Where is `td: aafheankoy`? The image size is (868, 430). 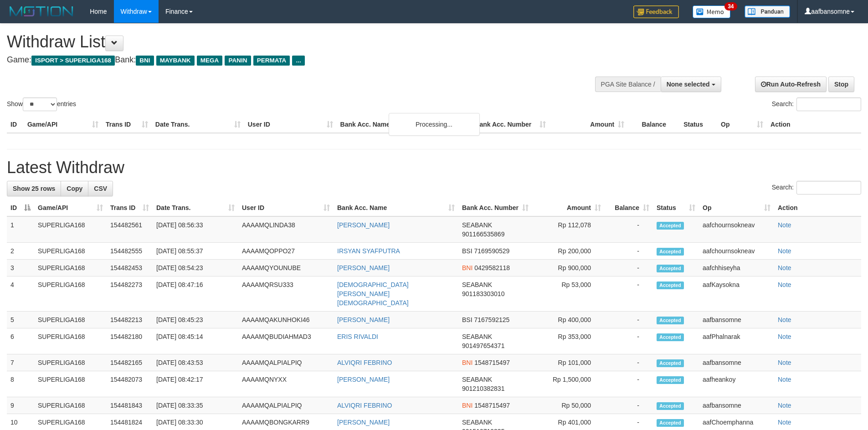 td: aafheankoy is located at coordinates (737, 384).